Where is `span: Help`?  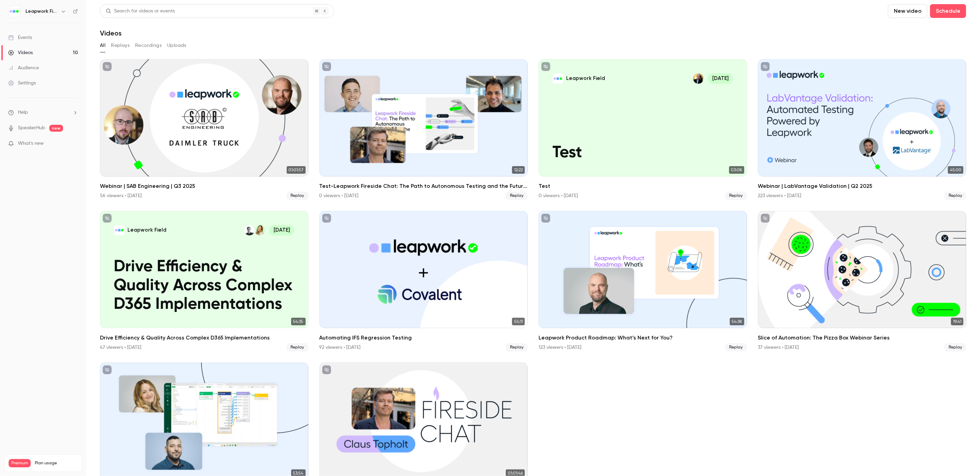 span: Help is located at coordinates (23, 113).